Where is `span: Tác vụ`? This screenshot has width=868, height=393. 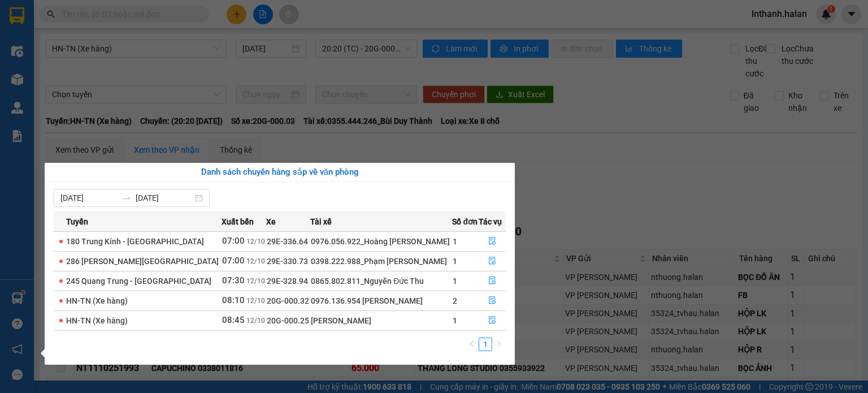
span: Tác vụ is located at coordinates (490, 222).